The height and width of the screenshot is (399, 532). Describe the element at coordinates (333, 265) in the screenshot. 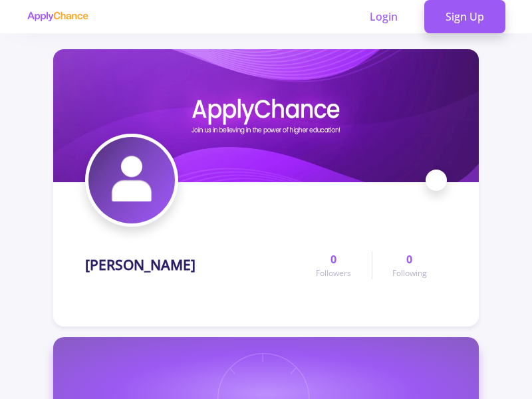

I see `a: 0Followers` at that location.